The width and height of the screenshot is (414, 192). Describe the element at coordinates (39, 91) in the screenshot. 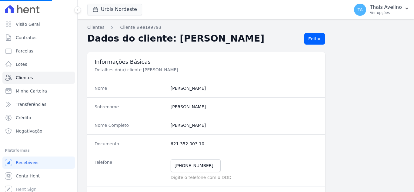

I see `a: Minha Carteira` at that location.